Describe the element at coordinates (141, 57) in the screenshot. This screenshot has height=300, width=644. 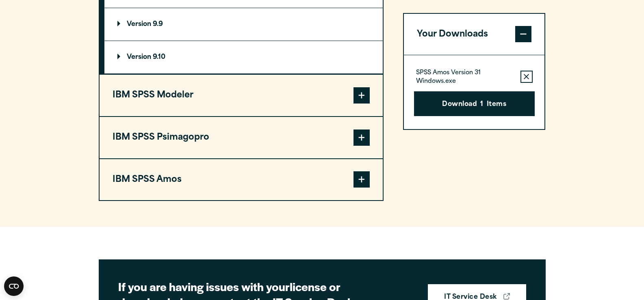
I see `p: Version 9.10` at that location.